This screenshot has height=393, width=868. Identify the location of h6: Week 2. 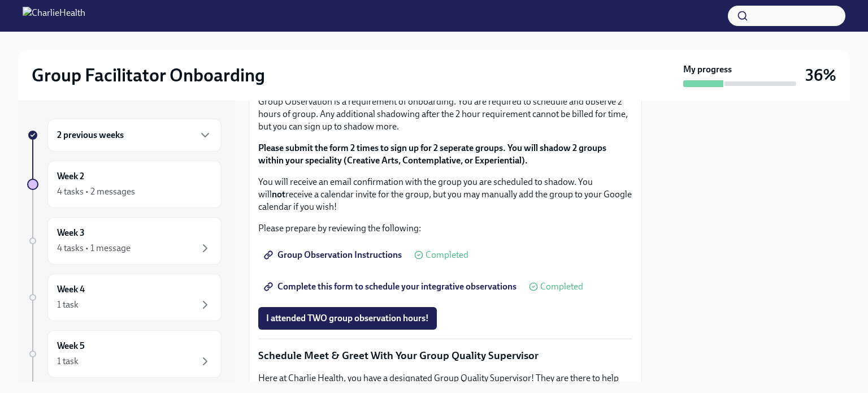
(71, 176).